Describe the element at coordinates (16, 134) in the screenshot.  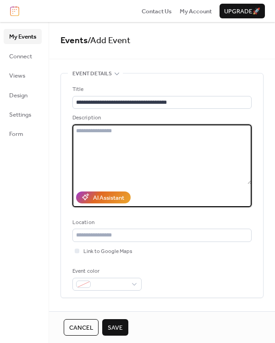
I see `span: Form` at that location.